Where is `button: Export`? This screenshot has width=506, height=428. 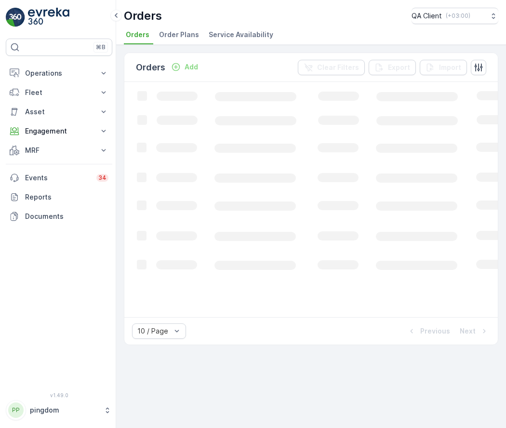
button: Export is located at coordinates (392, 67).